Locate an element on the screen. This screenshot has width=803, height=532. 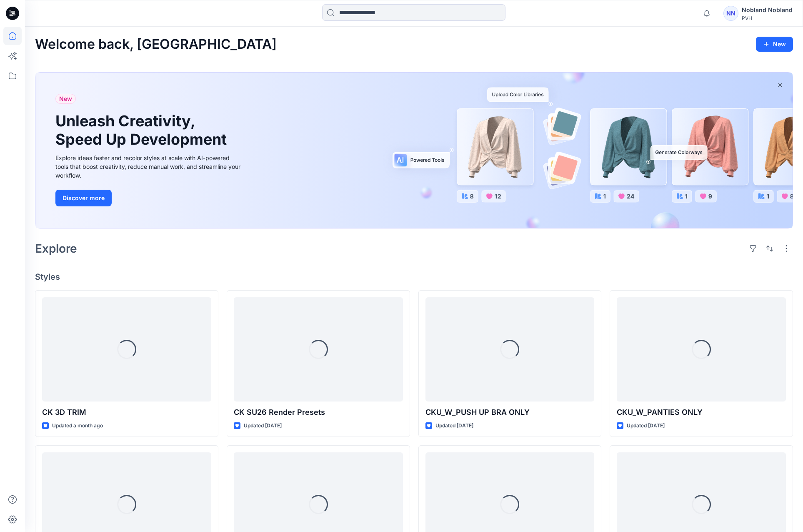
div: NN is located at coordinates (731, 13).